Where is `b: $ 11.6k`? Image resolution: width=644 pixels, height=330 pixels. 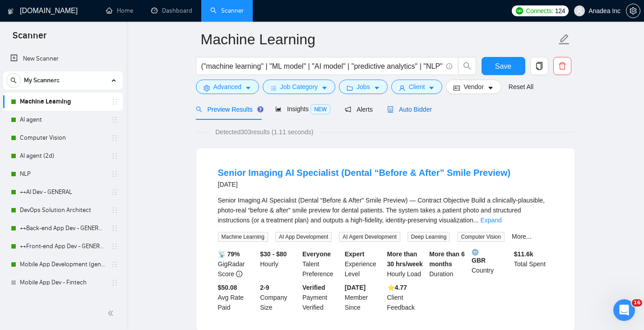 b: $ 11.6k is located at coordinates (524, 254).